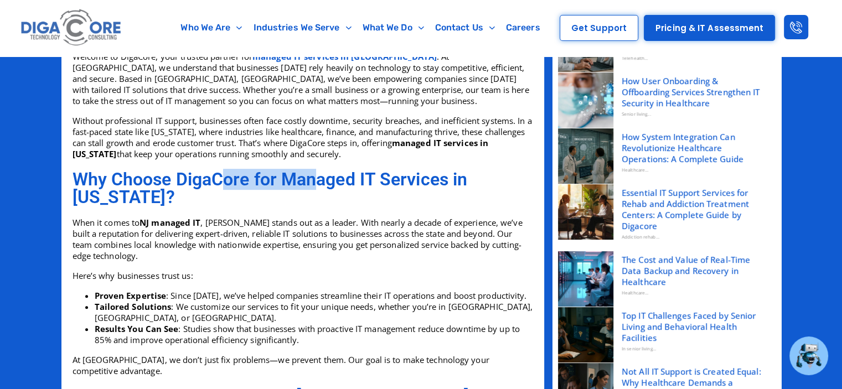 The width and height of the screenshot is (842, 389). What do you see at coordinates (694, 327) in the screenshot?
I see `a: Top IT Challenges Faced by Senior Living and Behavioral Health Facilities` at bounding box center [694, 327].